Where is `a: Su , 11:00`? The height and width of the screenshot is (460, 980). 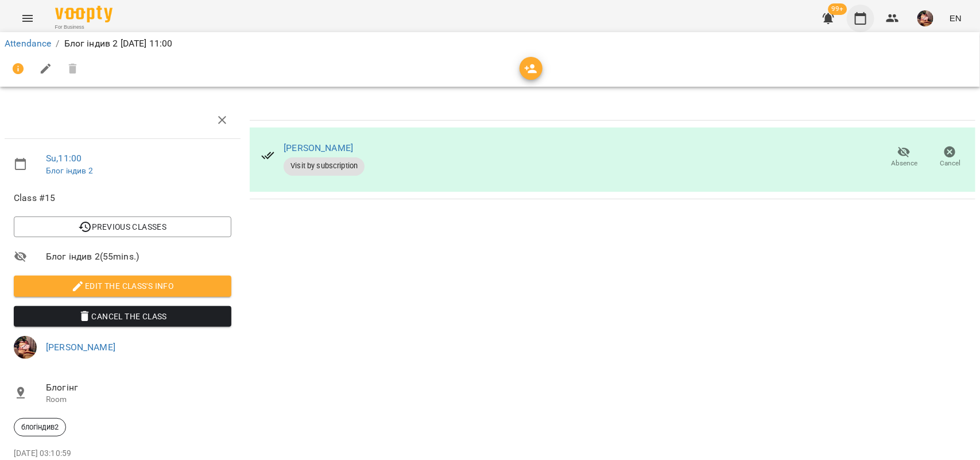
a: Su , 11:00 is located at coordinates (64, 158).